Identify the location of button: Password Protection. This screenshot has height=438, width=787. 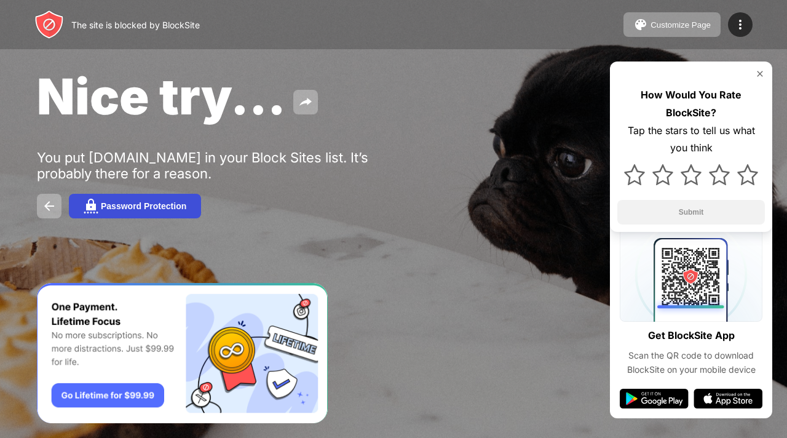
(135, 206).